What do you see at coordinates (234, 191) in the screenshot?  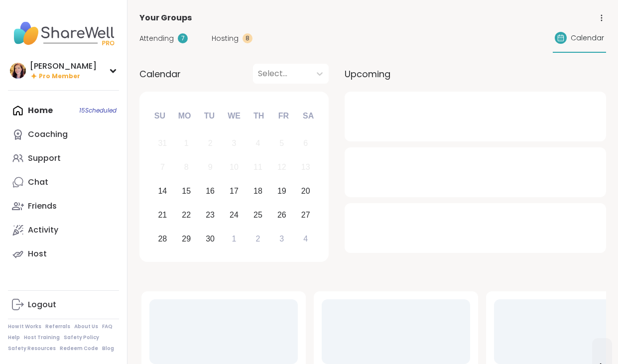 I see `div: month 2025-09` at bounding box center [234, 191].